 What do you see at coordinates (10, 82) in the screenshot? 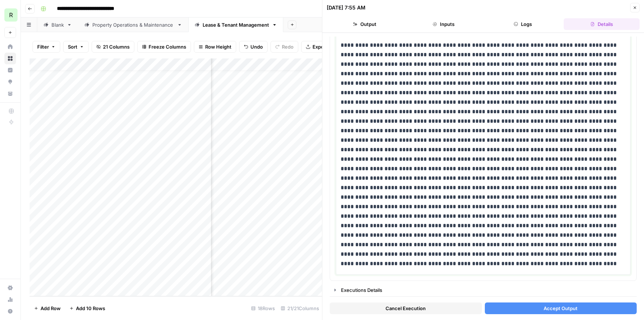
I see `a: Opportunities` at bounding box center [10, 82].